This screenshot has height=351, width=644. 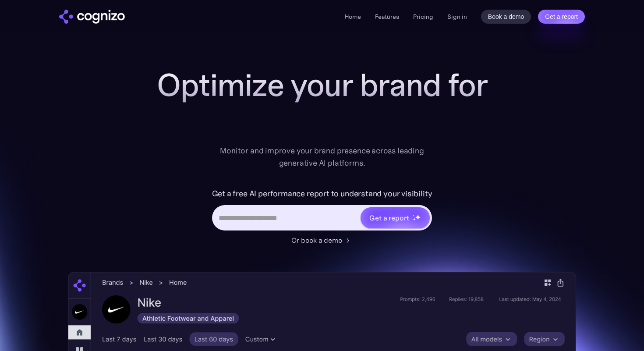 I want to click on a: Get a reportstarstarstar, so click(x=395, y=218).